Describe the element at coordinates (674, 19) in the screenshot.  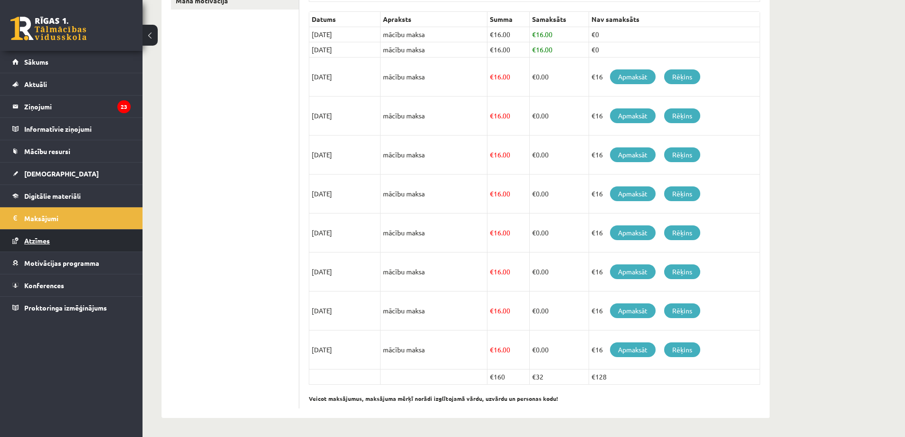
I see `th: Nav samaksāts` at that location.